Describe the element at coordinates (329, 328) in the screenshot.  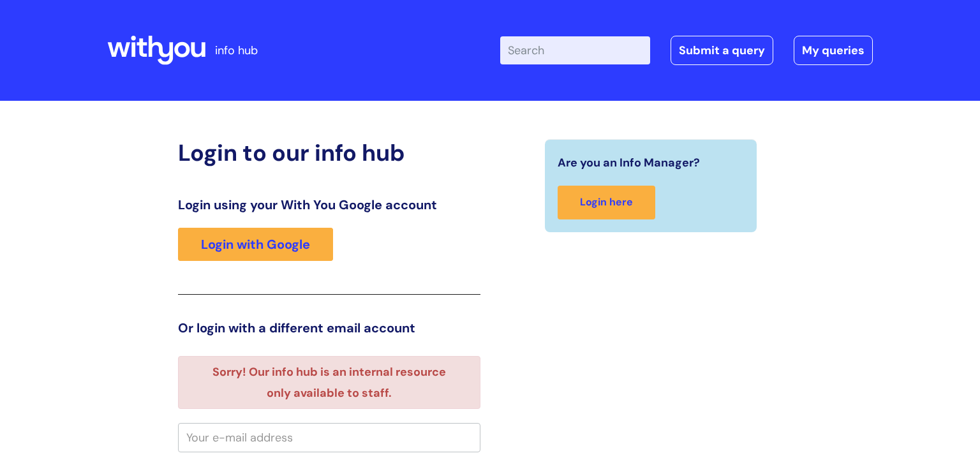
I see `h3: Or login with a different email account` at that location.